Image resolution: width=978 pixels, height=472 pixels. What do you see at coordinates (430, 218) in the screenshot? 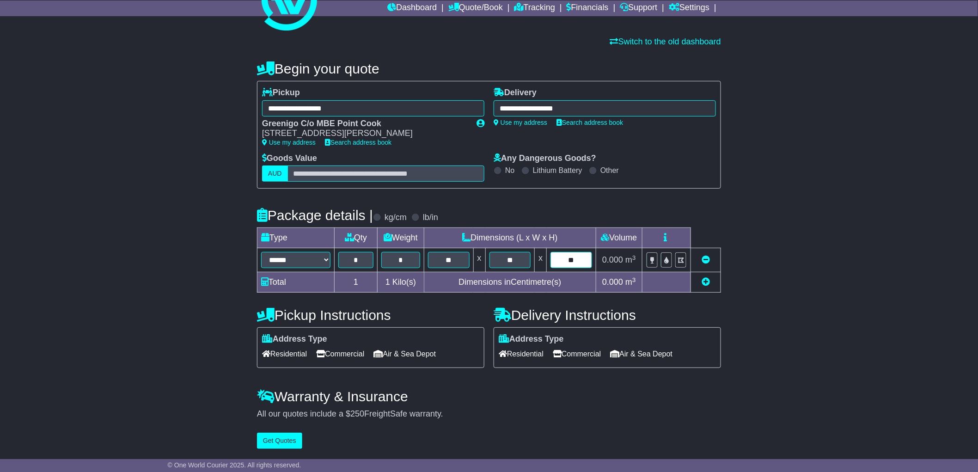
I see `label: lb/in` at bounding box center [430, 218].